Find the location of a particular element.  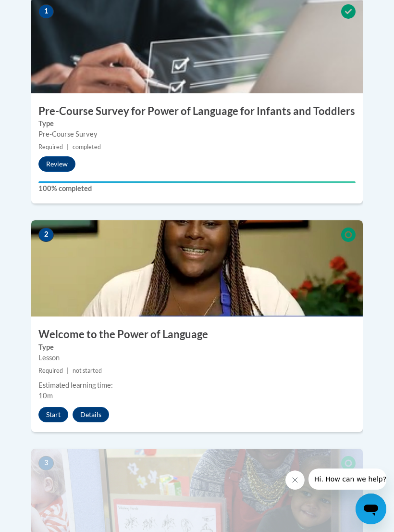

div: Pre-Course Survey is located at coordinates (197, 134).